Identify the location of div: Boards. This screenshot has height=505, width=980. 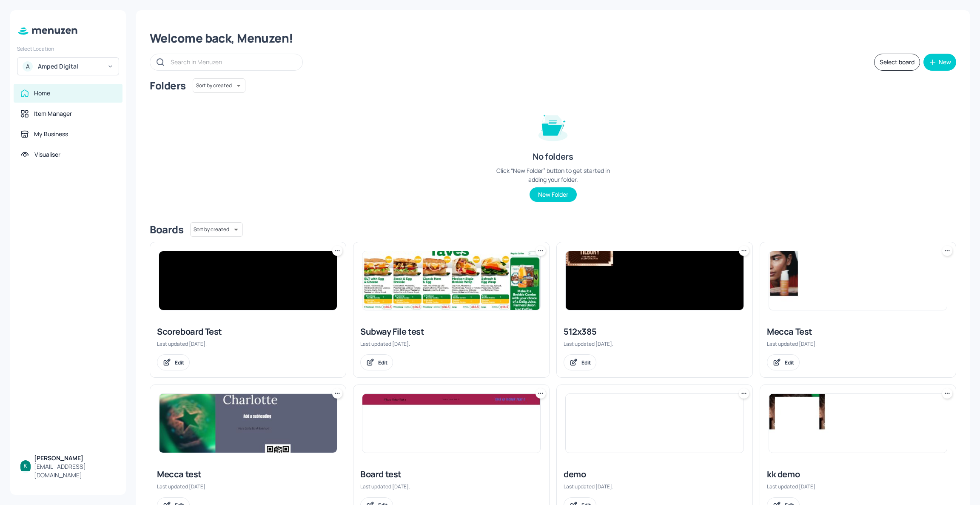
(166, 229).